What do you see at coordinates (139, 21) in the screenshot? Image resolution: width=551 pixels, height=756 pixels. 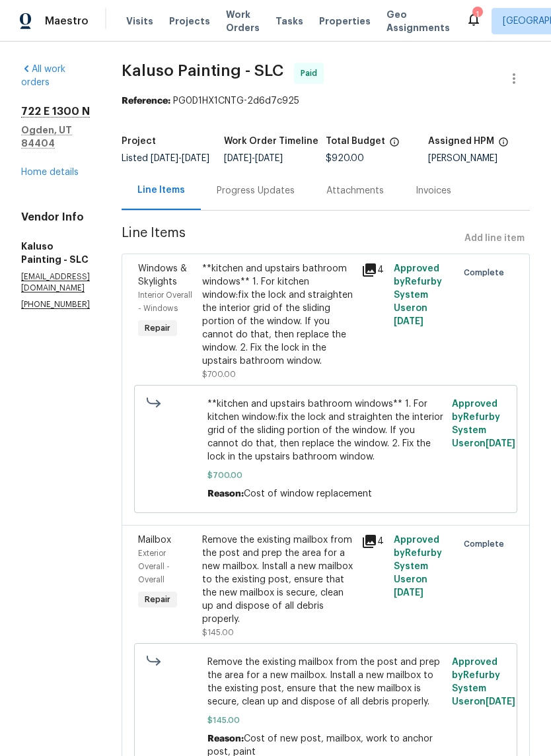 I see `span: Visits` at bounding box center [139, 21].